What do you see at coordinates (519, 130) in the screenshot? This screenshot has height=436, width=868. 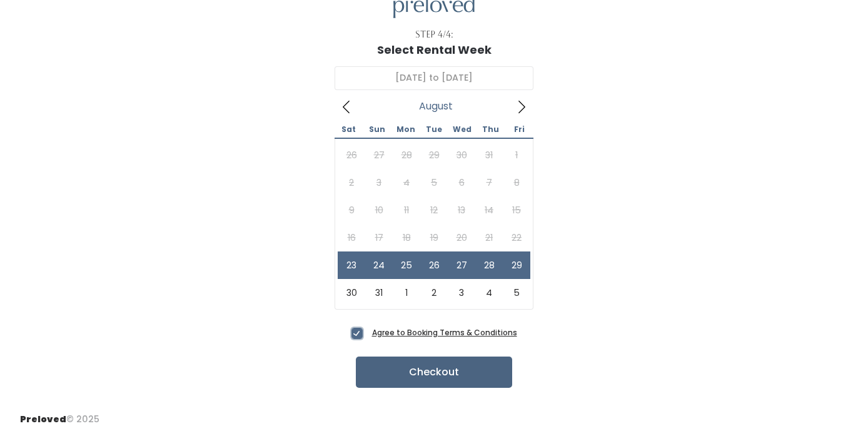 I see `span: Fri` at bounding box center [519, 130].